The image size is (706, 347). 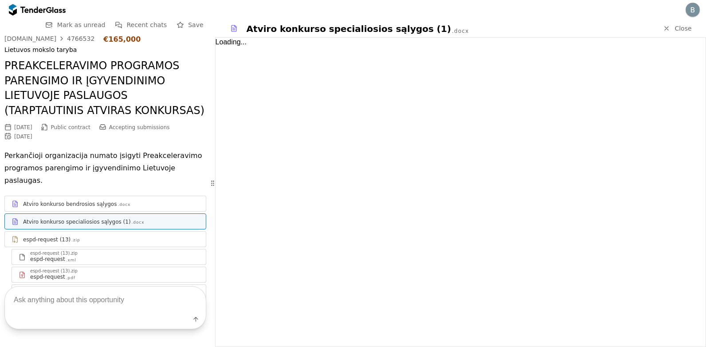 What do you see at coordinates (146, 25) in the screenshot?
I see `span: Recent chats` at bounding box center [146, 25].